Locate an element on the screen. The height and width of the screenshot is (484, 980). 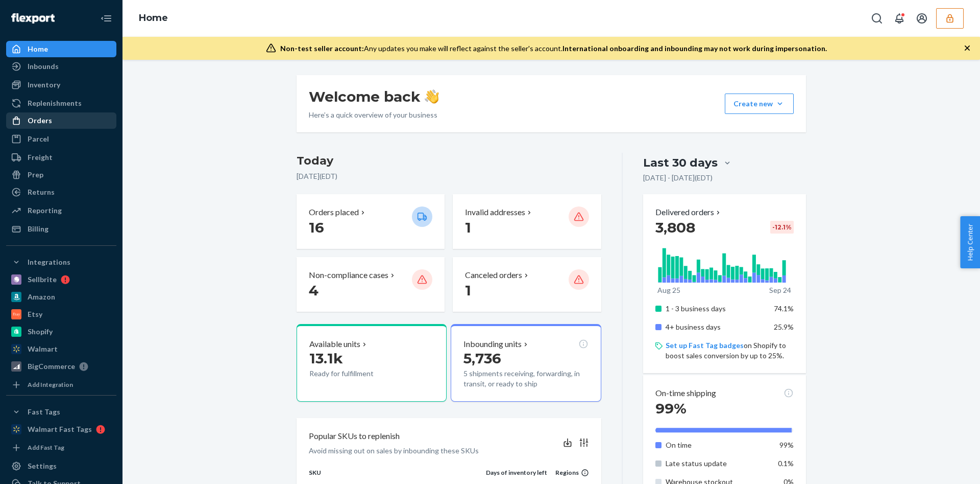
div: Settings is located at coordinates (42, 466).